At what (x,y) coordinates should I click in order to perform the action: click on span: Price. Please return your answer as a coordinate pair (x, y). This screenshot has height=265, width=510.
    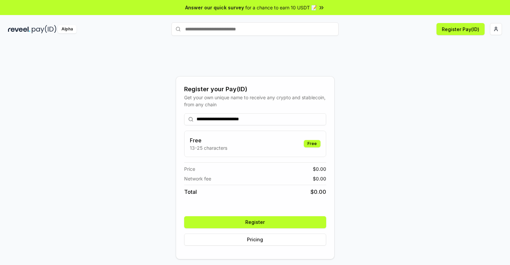
    Looking at the image, I should click on (189, 169).